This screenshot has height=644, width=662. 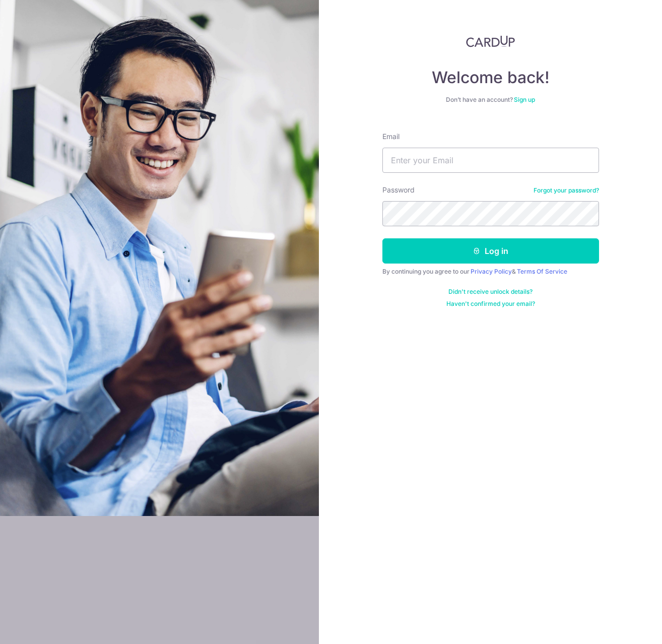 What do you see at coordinates (491, 78) in the screenshot?
I see `h4: Welcome back!` at bounding box center [491, 78].